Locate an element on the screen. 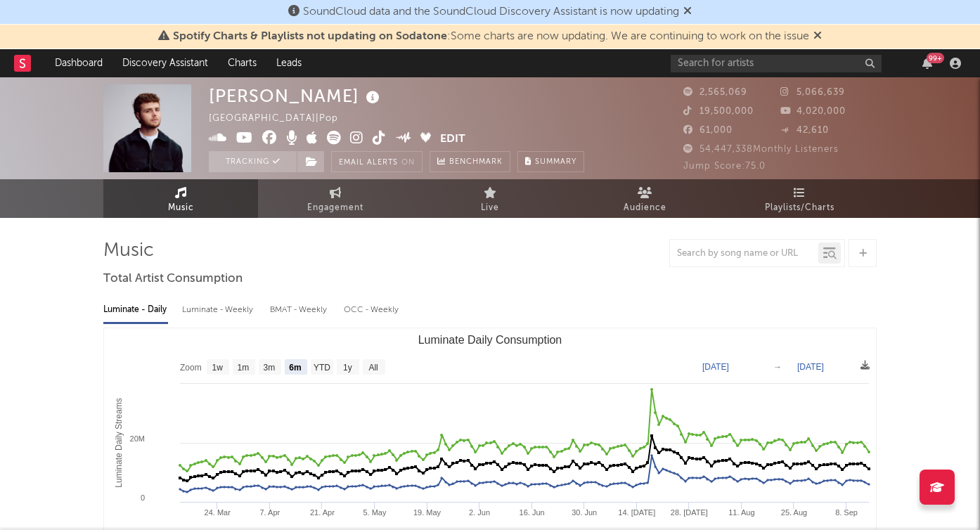 The width and height of the screenshot is (980, 530). text: 25. Aug is located at coordinates (793, 513).